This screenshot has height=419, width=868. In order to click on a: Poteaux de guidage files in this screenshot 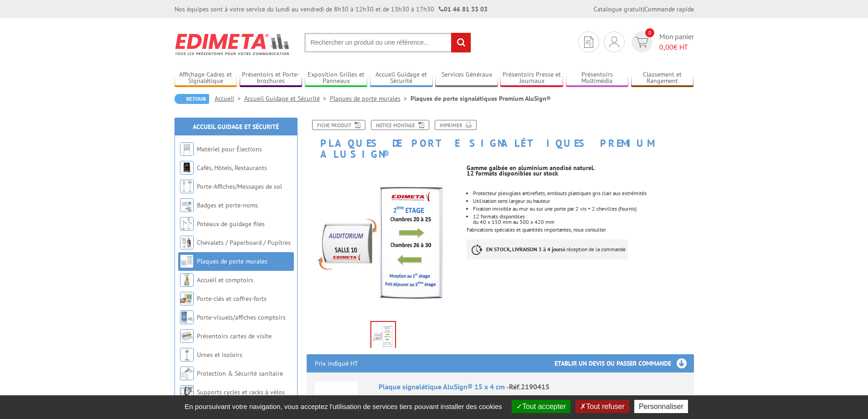, I will do `click(230, 224)`.